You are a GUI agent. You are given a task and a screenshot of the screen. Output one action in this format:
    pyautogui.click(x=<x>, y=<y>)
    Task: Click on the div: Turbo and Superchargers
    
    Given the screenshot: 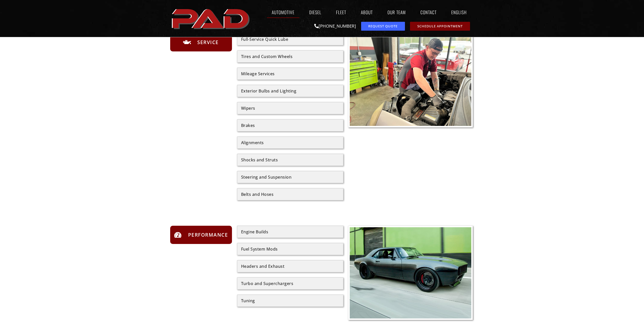 What is the action you would take?
    pyautogui.click(x=290, y=283)
    